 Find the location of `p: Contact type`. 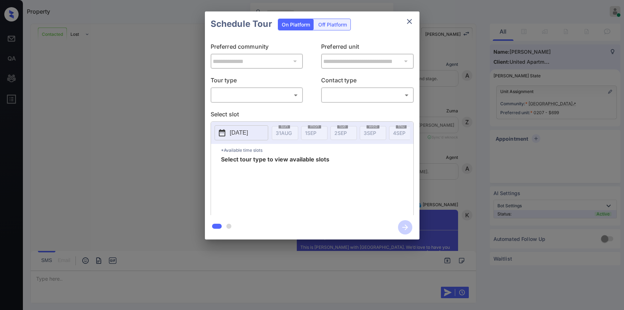

p: Contact type is located at coordinates (367, 82).